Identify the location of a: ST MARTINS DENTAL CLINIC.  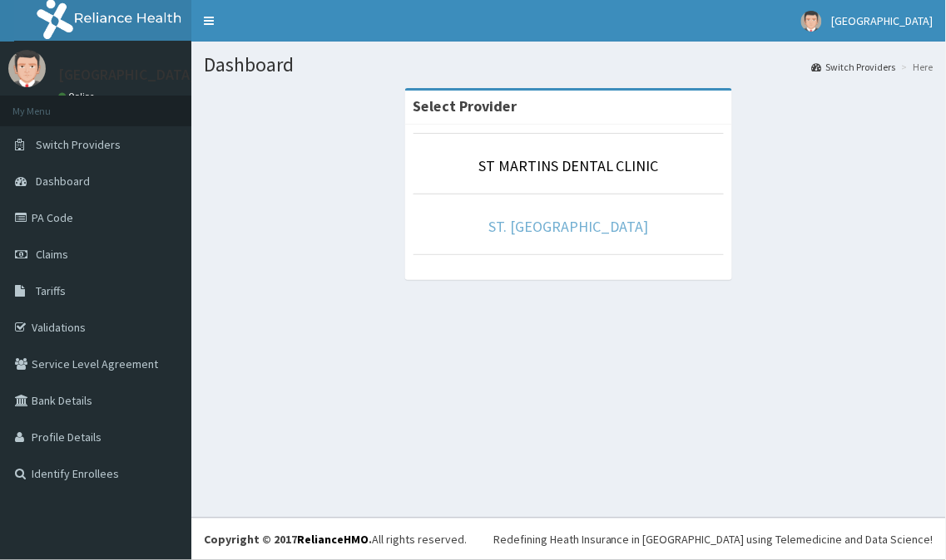
(568, 165).